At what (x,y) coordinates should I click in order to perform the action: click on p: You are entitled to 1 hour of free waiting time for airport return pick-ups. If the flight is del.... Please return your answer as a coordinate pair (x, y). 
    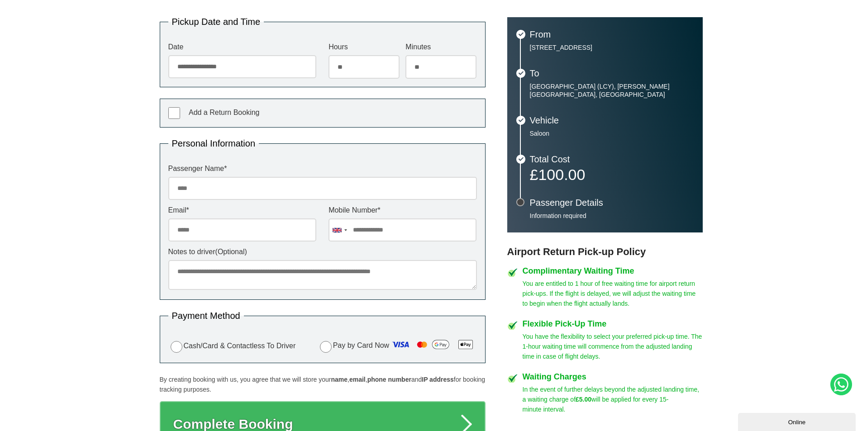
    Looking at the image, I should click on (612, 293).